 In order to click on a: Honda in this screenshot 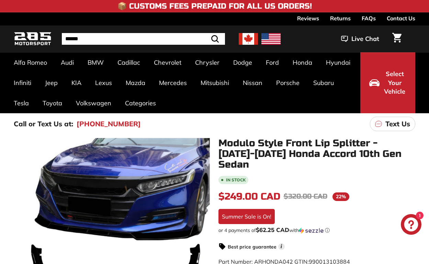, I will do `click(302, 62)`.